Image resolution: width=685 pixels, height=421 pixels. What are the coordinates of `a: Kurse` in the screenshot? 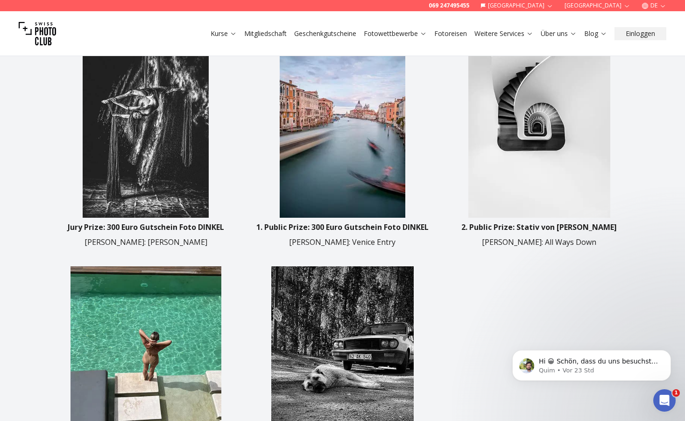 It's located at (224, 34).